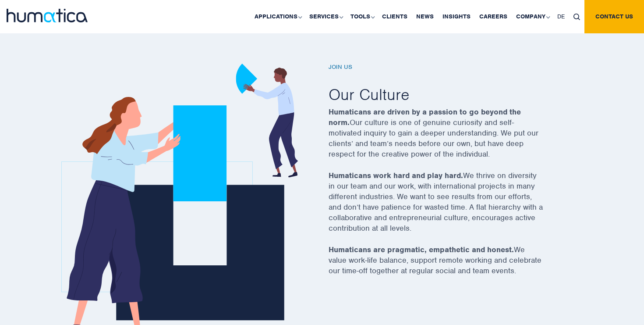  Describe the element at coordinates (447, 207) in the screenshot. I see `p: We thrive on diversity in our team and our work, with international projects in many different in...` at that location.